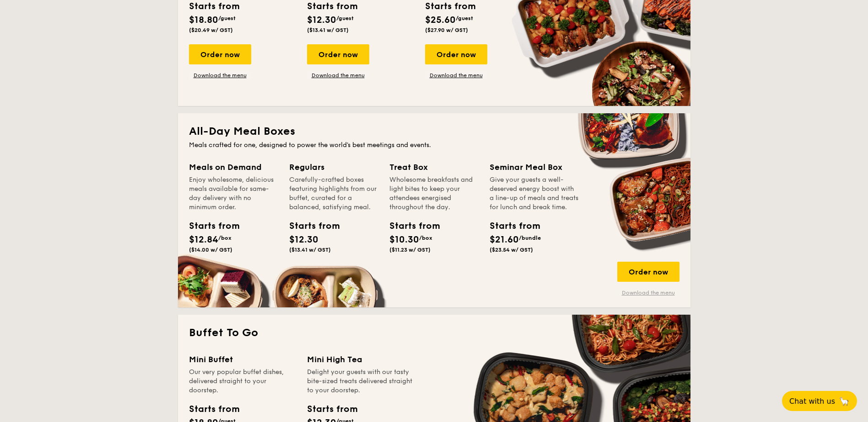 This screenshot has width=868, height=422. I want to click on span: $25.60, so click(440, 20).